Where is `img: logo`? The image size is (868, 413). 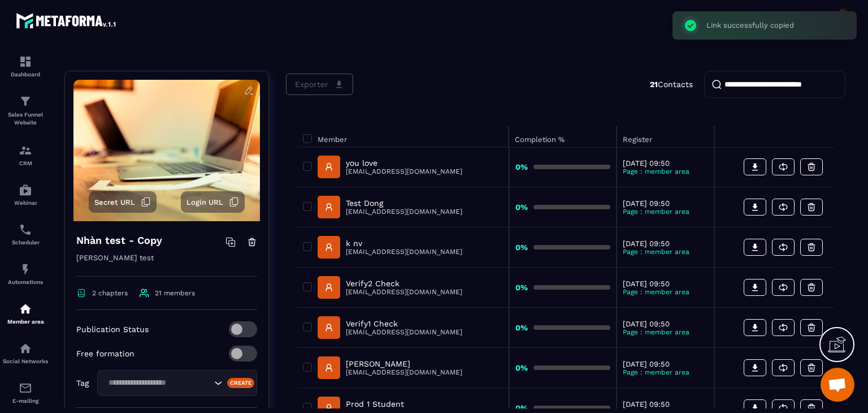 img: logo is located at coordinates (66, 20).